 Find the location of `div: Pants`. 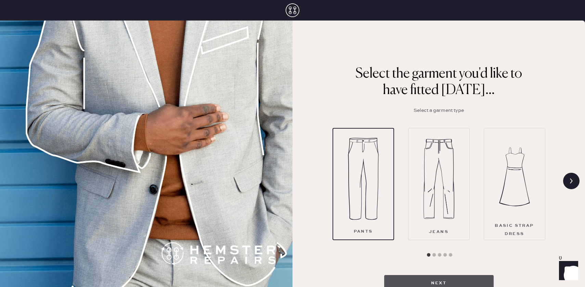

div: Pants is located at coordinates (364, 232).